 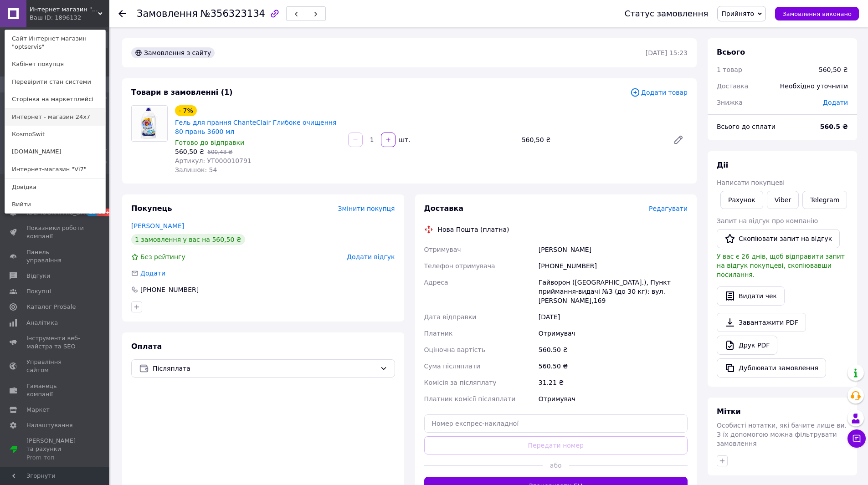 I want to click on span: 1 товар, so click(x=729, y=69).